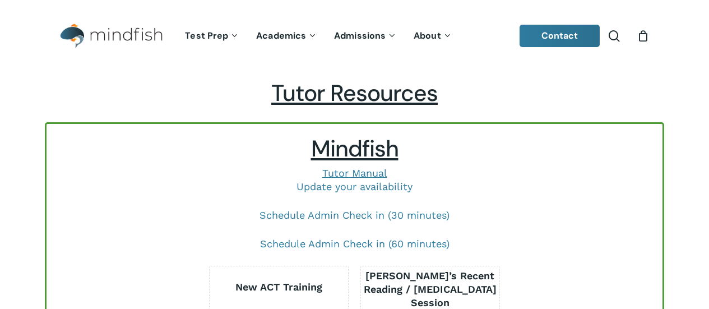 The height and width of the screenshot is (309, 709). Describe the element at coordinates (354, 93) in the screenshot. I see `span: Tutor Resources` at that location.